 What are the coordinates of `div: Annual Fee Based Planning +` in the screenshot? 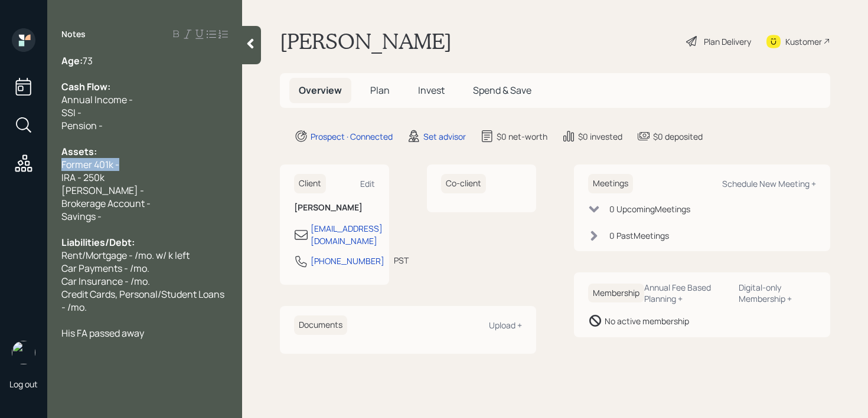 It's located at (686, 293).